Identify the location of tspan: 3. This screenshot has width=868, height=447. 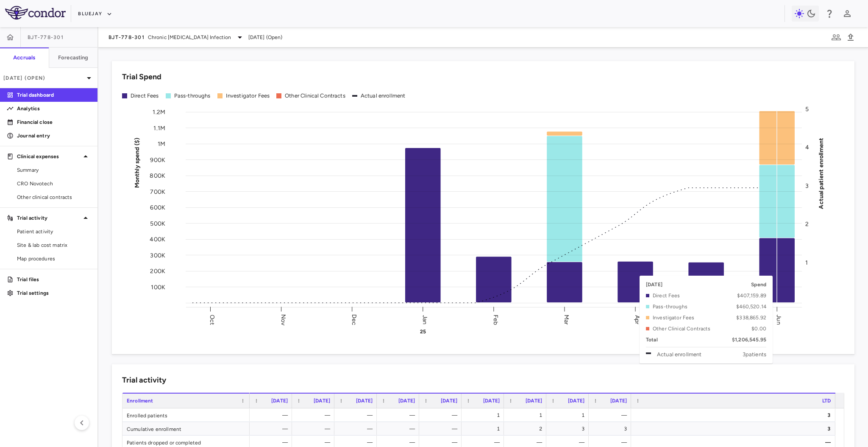
(807, 186).